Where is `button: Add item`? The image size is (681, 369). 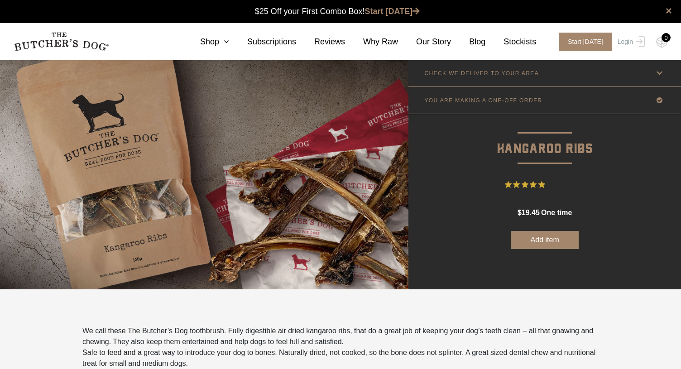 button: Add item is located at coordinates (545, 240).